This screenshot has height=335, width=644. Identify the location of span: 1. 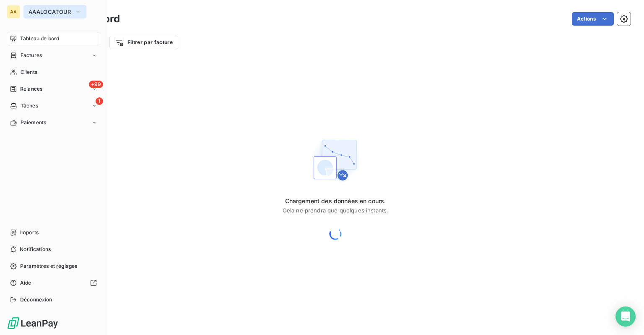
(99, 101).